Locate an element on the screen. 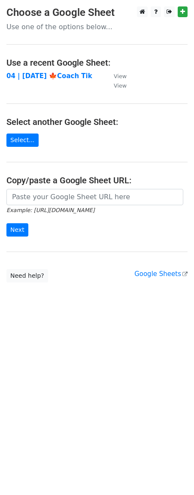  h3: Choose a Google Sheet is located at coordinates (97, 12).